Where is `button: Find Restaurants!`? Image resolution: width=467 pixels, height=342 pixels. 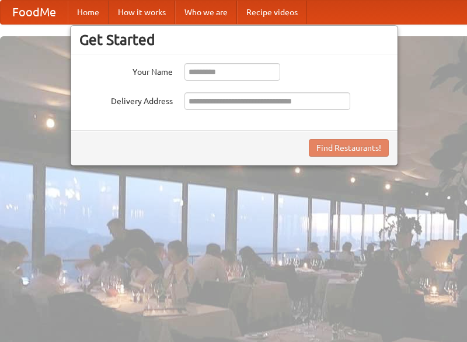 button: Find Restaurants! is located at coordinates (349, 148).